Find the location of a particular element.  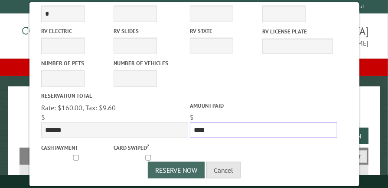

label: Amount paid is located at coordinates (262, 105).